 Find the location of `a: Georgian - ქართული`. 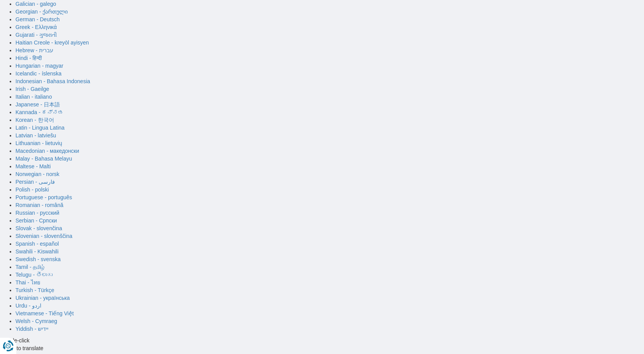

a: Georgian - ქართული is located at coordinates (41, 11).